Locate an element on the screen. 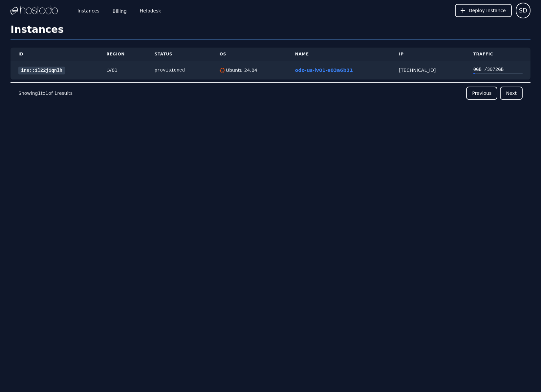 This screenshot has height=392, width=541. div: Ubuntu 24.04 is located at coordinates (241, 70).